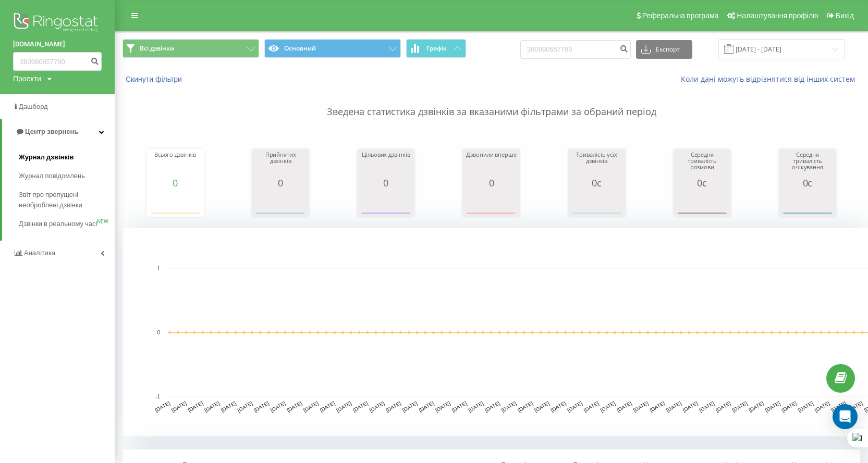 Image resolution: width=868 pixels, height=463 pixels. What do you see at coordinates (58, 132) in the screenshot?
I see `a: Центр звернень` at bounding box center [58, 132].